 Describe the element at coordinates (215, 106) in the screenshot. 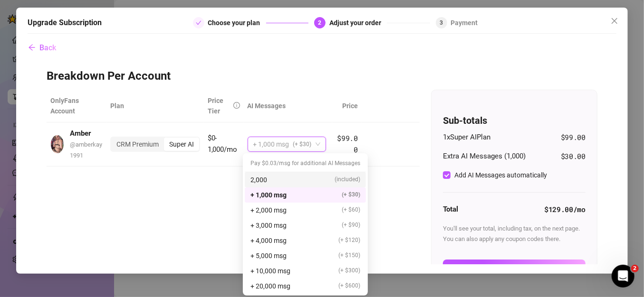

I see `span: Price Tier` at that location.